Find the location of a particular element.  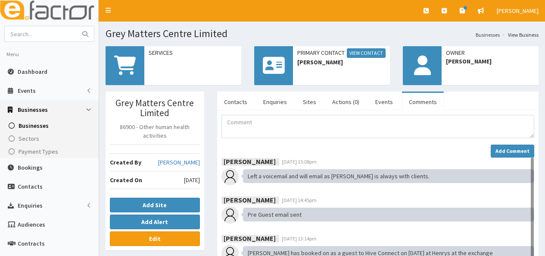

b: Created On is located at coordinates (126, 180).